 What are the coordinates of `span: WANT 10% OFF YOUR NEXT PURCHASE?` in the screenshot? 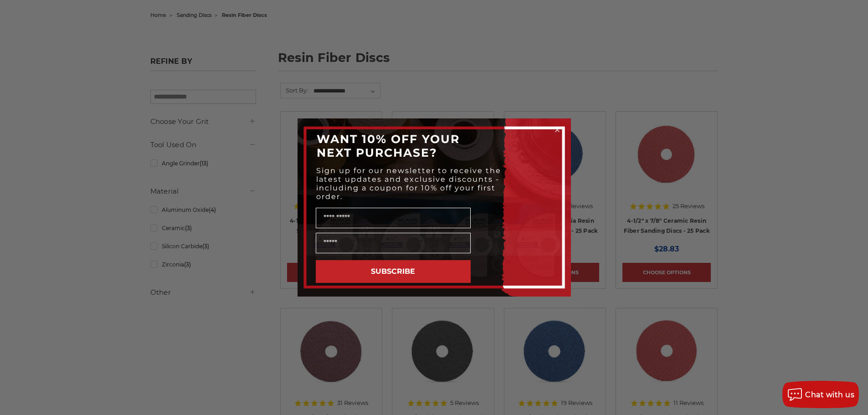 It's located at (388, 146).